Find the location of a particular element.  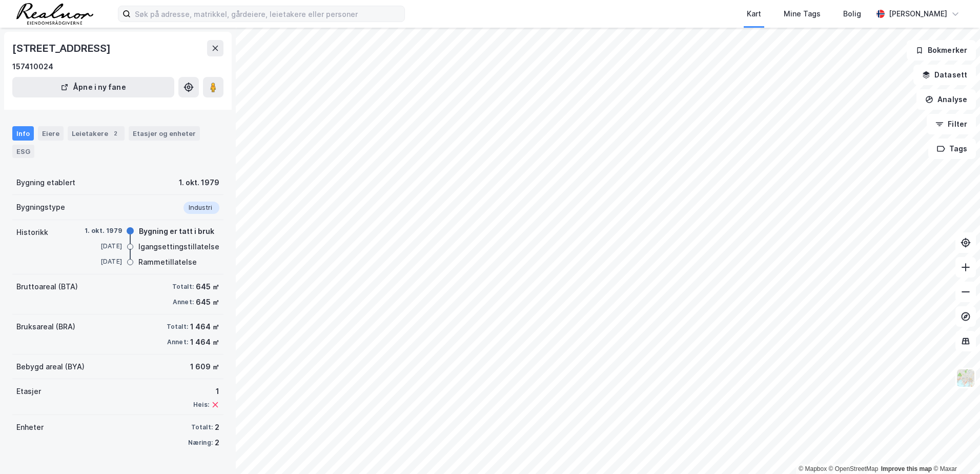

div: Næring: is located at coordinates (200, 443).